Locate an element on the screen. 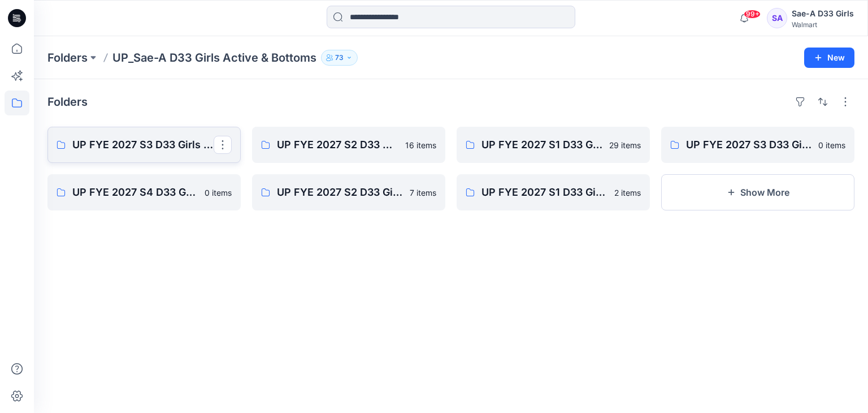  a: Folders is located at coordinates (67, 58).